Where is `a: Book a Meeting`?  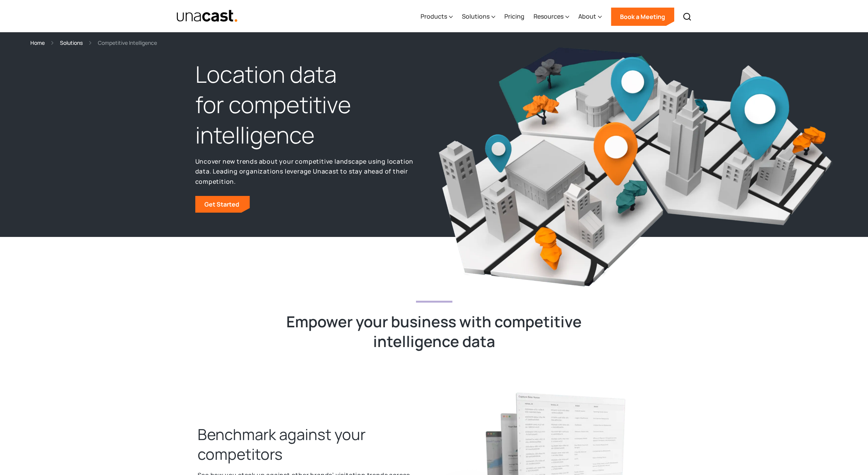
a: Book a Meeting is located at coordinates (642, 17).